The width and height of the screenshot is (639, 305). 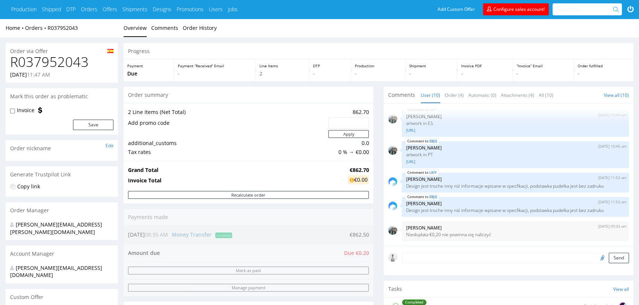 What do you see at coordinates (71, 9) in the screenshot?
I see `a: DTP` at bounding box center [71, 9].